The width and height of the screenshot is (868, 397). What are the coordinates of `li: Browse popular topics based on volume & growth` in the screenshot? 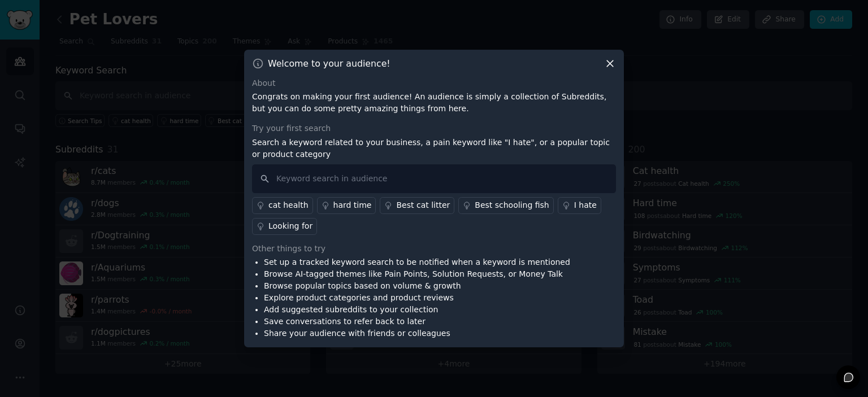 It's located at (417, 286).